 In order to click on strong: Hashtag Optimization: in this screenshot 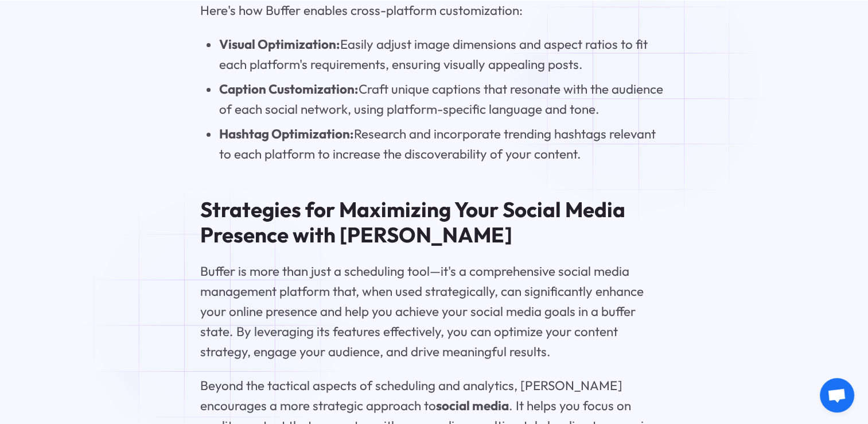, I will do `click(286, 134)`.